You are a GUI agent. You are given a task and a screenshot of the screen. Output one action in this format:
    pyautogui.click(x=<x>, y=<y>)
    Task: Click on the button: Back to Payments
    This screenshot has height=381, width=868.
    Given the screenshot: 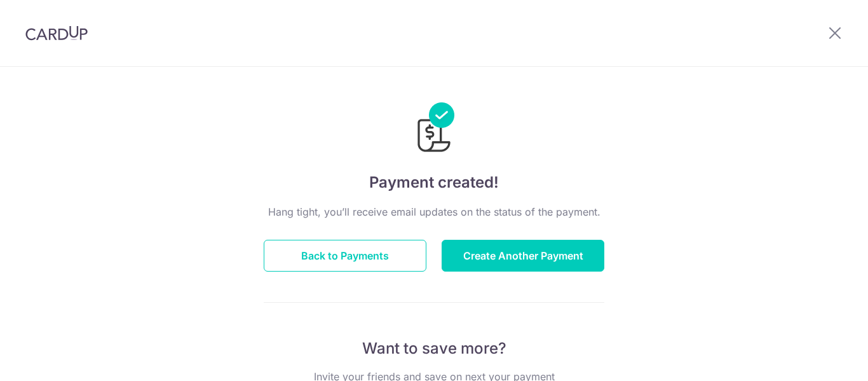 What is the action you would take?
    pyautogui.click(x=345, y=255)
    